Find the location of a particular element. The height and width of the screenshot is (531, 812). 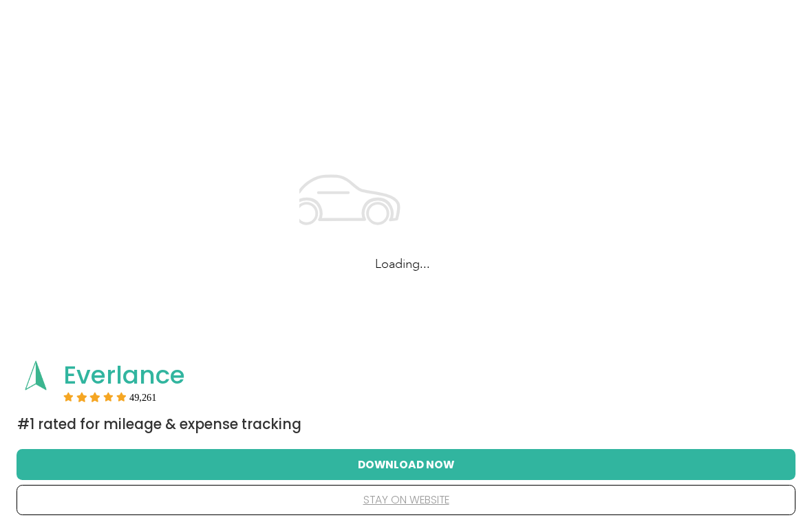

img: App logo is located at coordinates (36, 375).